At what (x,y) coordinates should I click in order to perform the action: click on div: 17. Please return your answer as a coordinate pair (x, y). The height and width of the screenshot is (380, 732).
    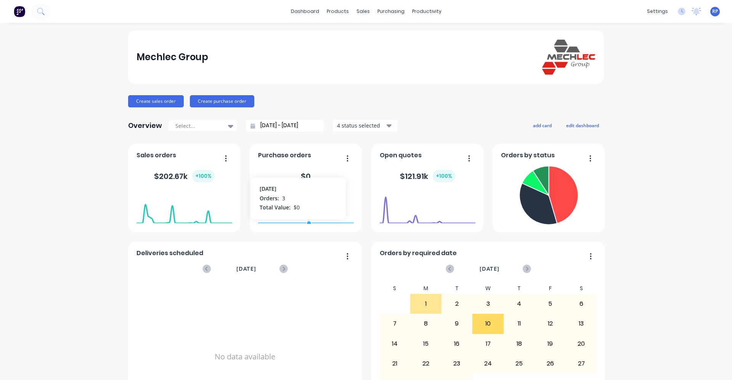
    Looking at the image, I should click on (488, 344).